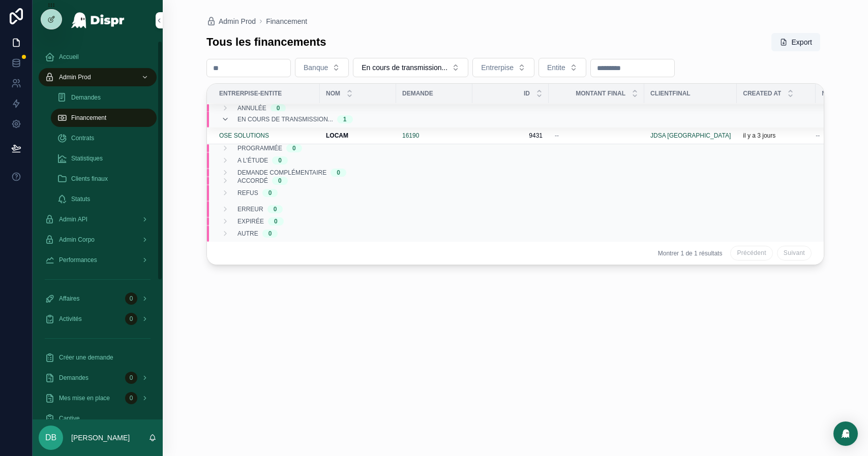 Image resolution: width=868 pixels, height=456 pixels. Describe the element at coordinates (98, 419) in the screenshot. I see `a: Captive` at that location.